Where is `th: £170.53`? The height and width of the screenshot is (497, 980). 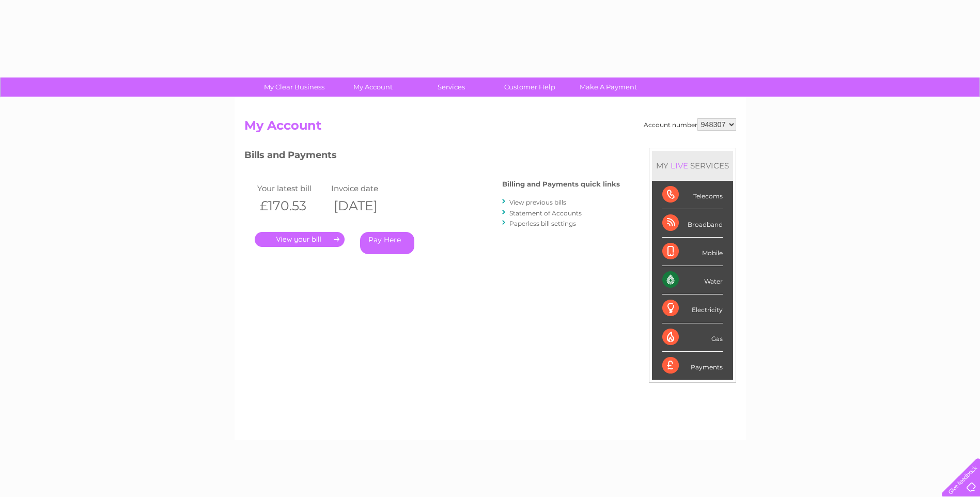 th: £170.53 is located at coordinates (292, 206).